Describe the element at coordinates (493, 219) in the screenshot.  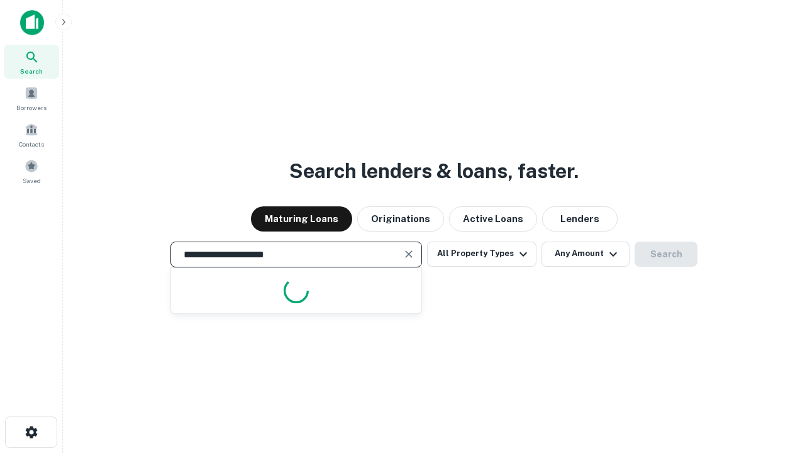
I see `button: Active Loans` at that location.